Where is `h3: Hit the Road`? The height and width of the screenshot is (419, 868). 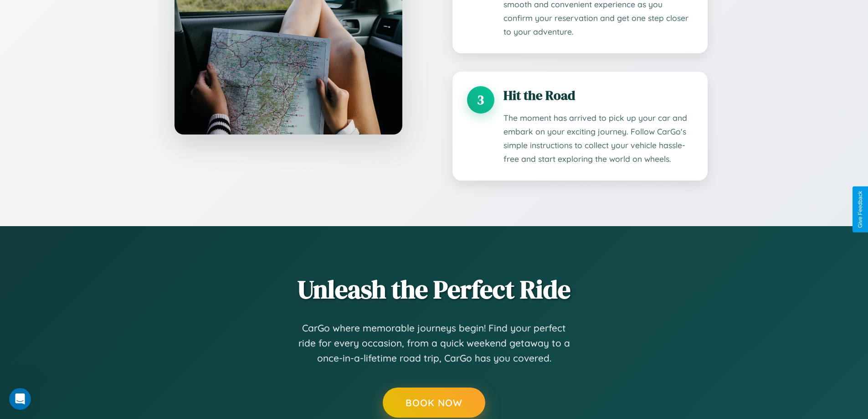
h3: Hit the Road is located at coordinates (598, 95).